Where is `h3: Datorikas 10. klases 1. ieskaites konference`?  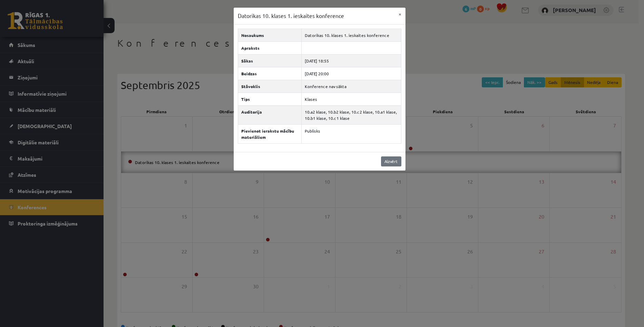 h3: Datorikas 10. klases 1. ieskaites konference is located at coordinates (291, 16).